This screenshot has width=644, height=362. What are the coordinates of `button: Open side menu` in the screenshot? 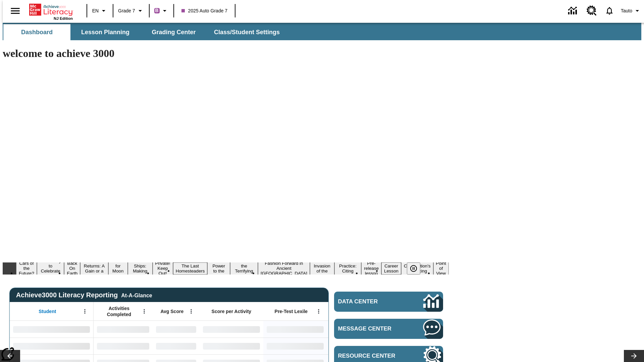 It's located at (15, 11).